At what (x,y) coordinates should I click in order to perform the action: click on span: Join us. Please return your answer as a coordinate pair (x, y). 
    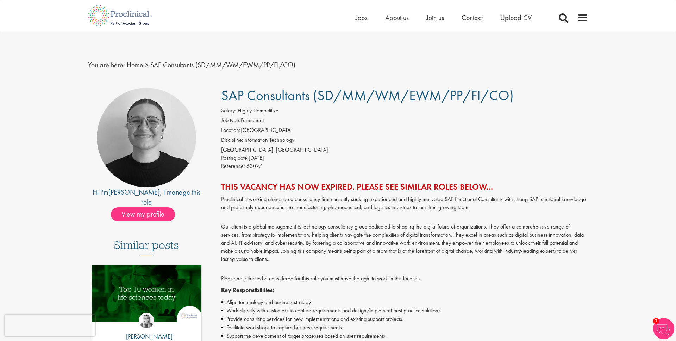
    Looking at the image, I should click on (435, 18).